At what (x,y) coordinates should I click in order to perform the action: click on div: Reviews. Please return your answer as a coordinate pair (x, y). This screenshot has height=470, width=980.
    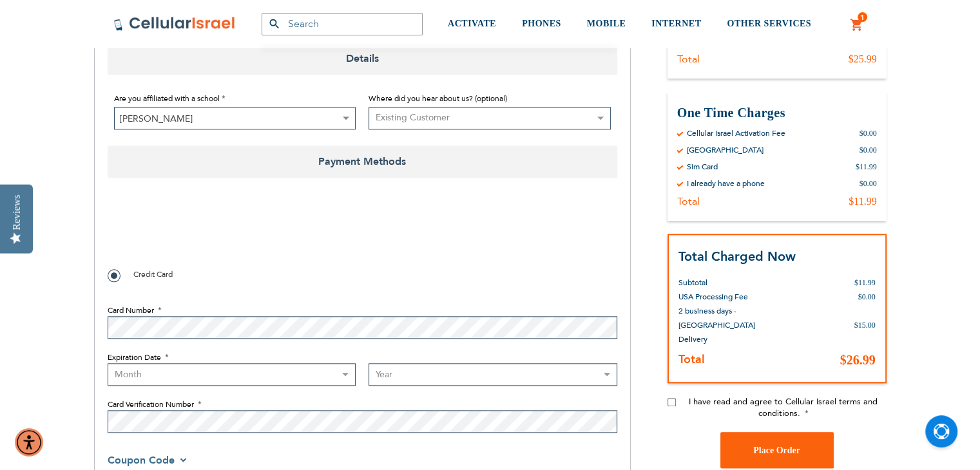
    Looking at the image, I should click on (17, 212).